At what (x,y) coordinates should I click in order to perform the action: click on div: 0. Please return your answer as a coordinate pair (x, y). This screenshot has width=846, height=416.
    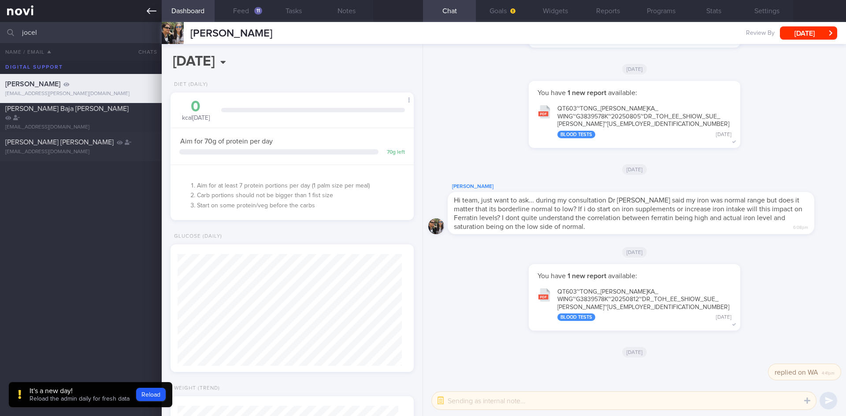
    Looking at the image, I should click on (196, 107).